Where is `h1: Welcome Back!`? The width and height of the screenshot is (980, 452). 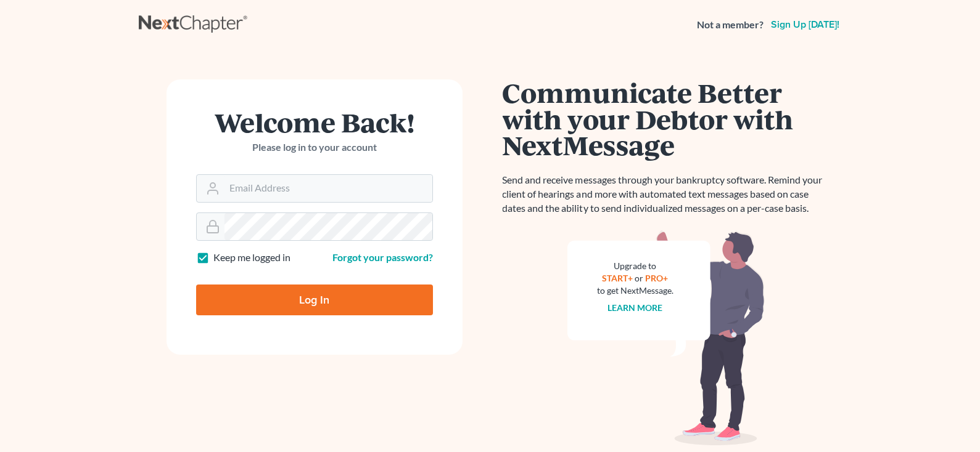
h1: Welcome Back! is located at coordinates (314, 122).